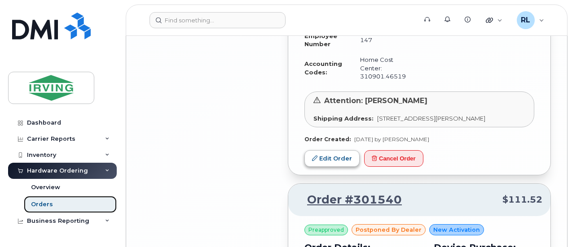 Image resolution: width=572 pixels, height=247 pixels. I want to click on td: 147, so click(383, 40).